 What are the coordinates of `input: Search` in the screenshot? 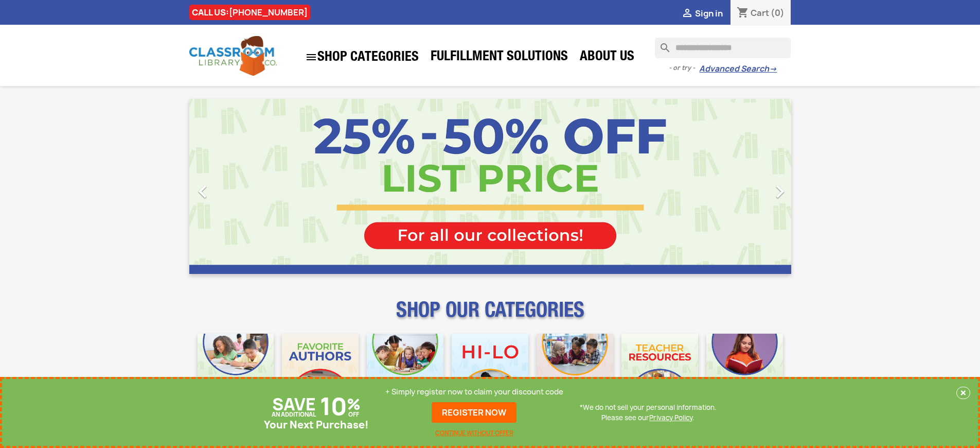 It's located at (723, 48).